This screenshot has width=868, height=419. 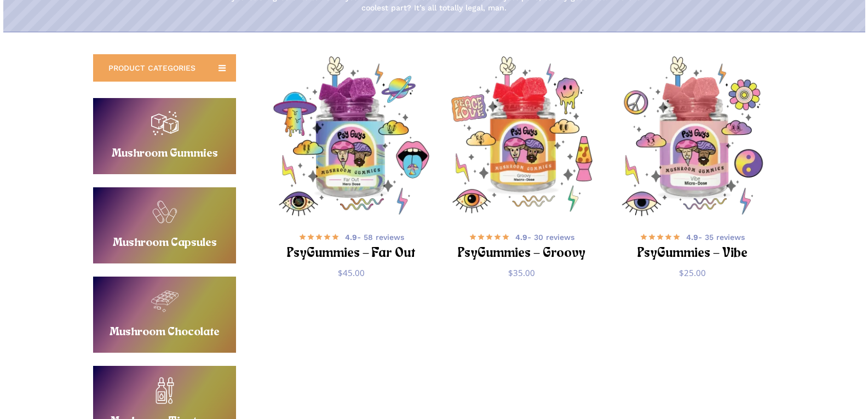 I want to click on a: PsyGummies - Vibe, so click(x=692, y=136).